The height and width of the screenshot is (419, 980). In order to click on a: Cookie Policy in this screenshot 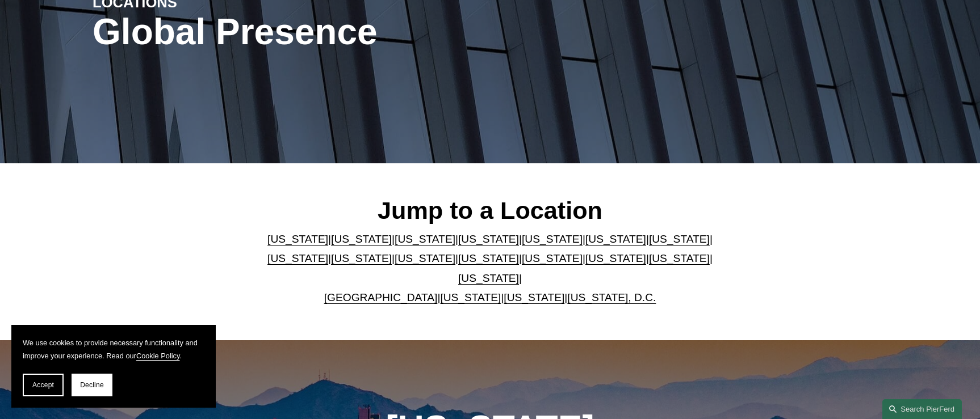, I will do `click(158, 356)`.